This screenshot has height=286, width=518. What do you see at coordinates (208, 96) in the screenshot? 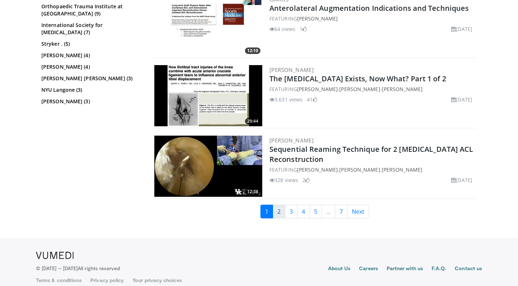
I see `img: OBUNpHPPVucfKoyX4xMDoxOjA4MTsiGN.300x170_q85_crop-smart_upscale.jpg` at bounding box center [208, 96].